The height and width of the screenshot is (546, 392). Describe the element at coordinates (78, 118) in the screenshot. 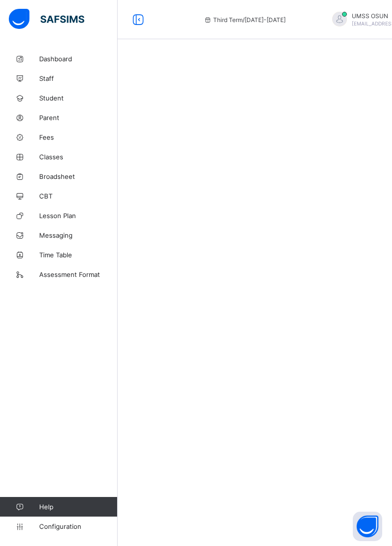

I see `span: Parent` at that location.